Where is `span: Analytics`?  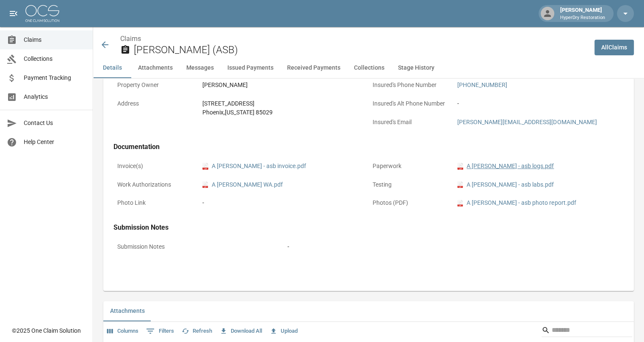
span: Analytics is located at coordinates (54, 97).